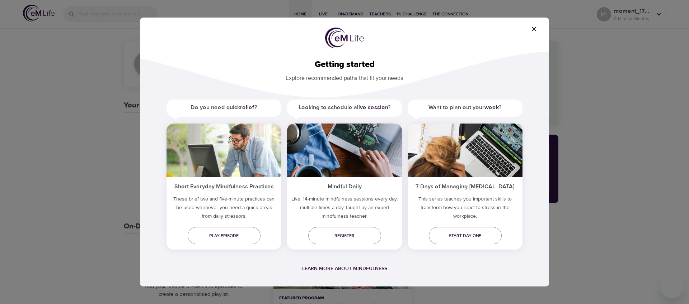 Image resolution: width=689 pixels, height=304 pixels. What do you see at coordinates (465, 236) in the screenshot?
I see `a: Start day one` at bounding box center [465, 236].